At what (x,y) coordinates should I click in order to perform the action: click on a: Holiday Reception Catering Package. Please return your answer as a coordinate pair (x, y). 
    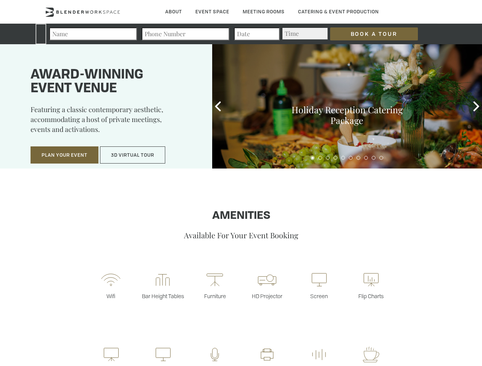
    Looking at the image, I should click on (347, 115).